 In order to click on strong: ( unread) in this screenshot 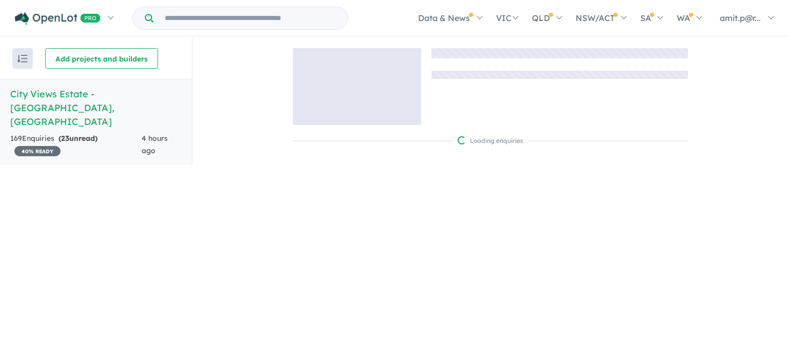, I will do `click(78, 138)`.